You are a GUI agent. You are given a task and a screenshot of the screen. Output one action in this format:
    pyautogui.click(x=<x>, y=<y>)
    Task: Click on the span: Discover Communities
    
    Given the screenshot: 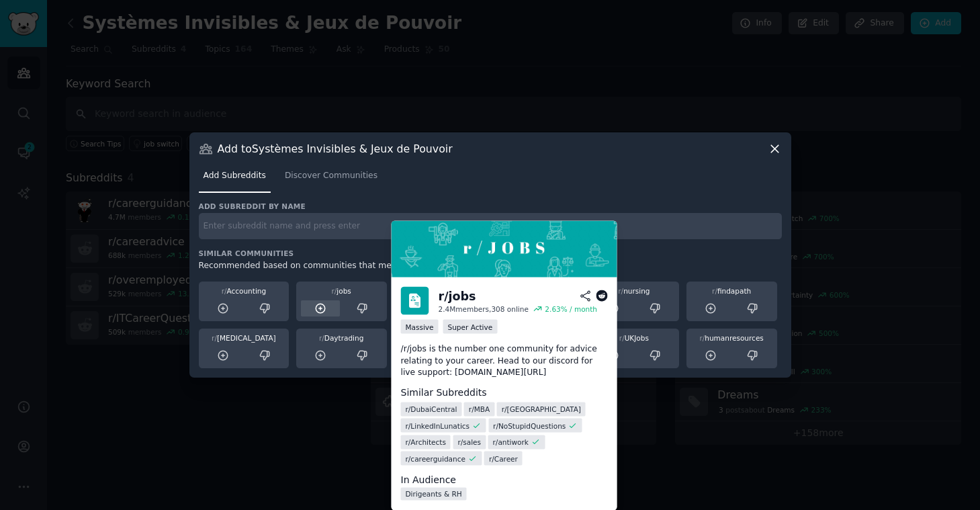 What is the action you would take?
    pyautogui.click(x=331, y=175)
    